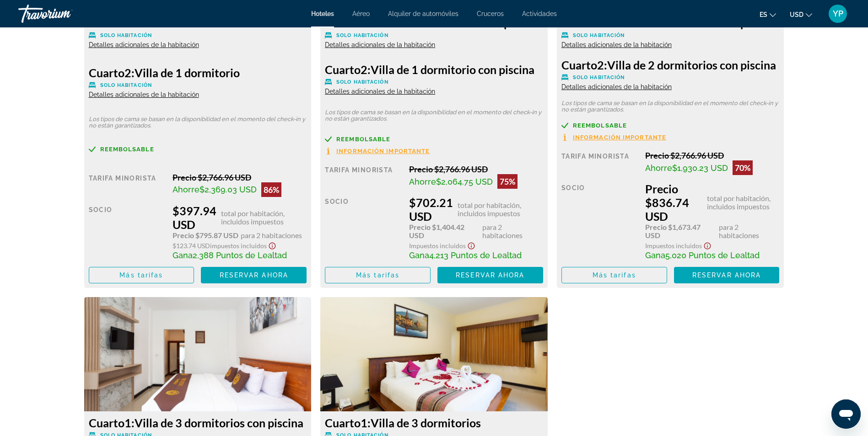  I want to click on span: Actividades, so click(539, 14).